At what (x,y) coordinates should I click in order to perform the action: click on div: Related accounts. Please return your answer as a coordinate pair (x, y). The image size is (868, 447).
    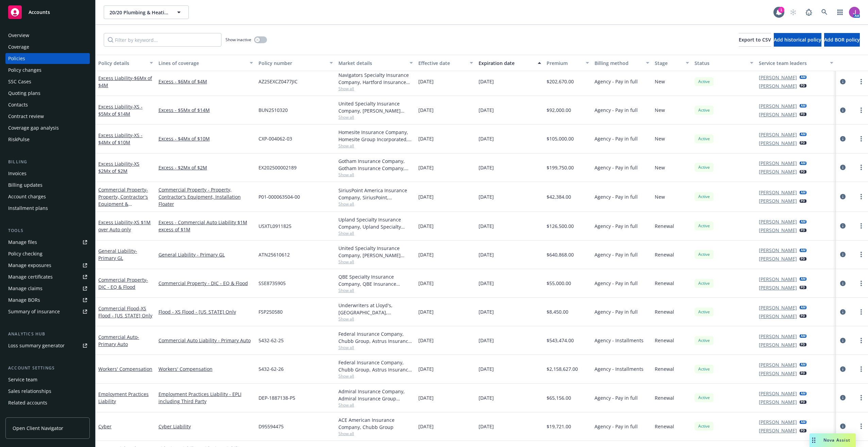
    Looking at the image, I should click on (28, 403).